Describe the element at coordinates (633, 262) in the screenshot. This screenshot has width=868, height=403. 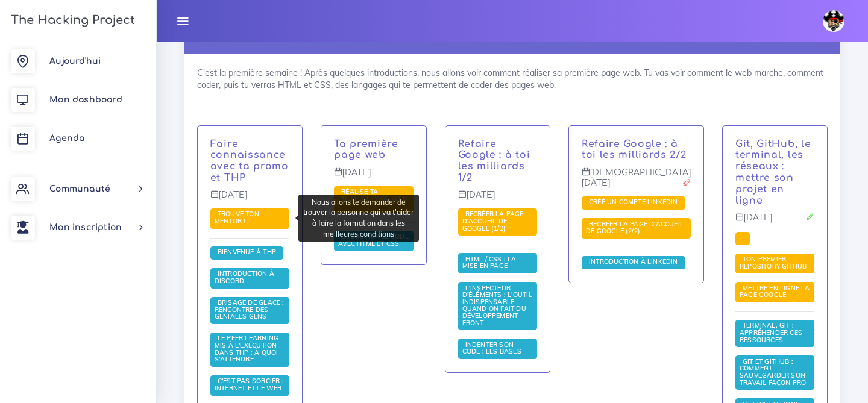
I see `span: Introduction à LinkedIn` at that location.